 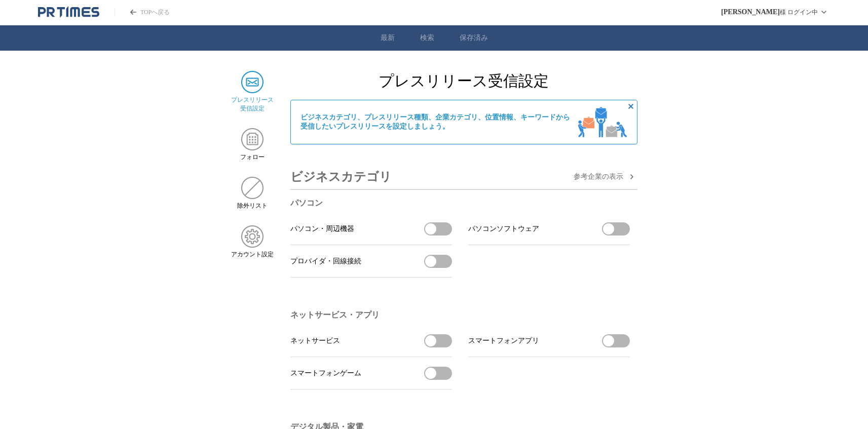 What do you see at coordinates (503, 341) in the screenshot?
I see `span: スマートフォンアプリ` at bounding box center [503, 341].